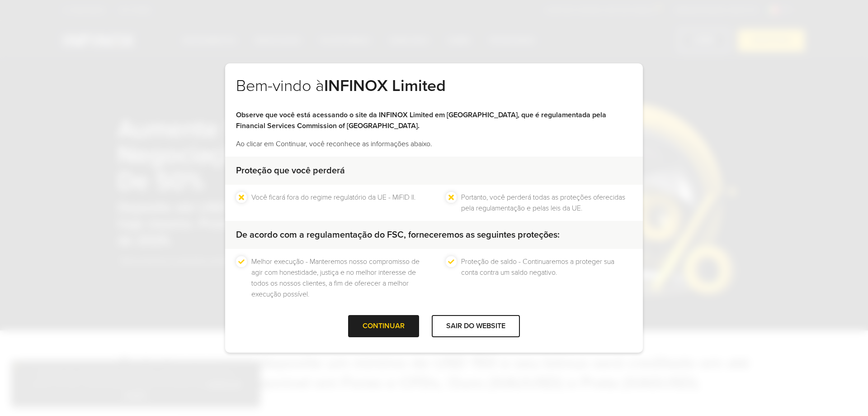 The height and width of the screenshot is (416, 868). I want to click on p: Ao clicar em Continuar, você reconhece as informações abaixo., so click(434, 144).